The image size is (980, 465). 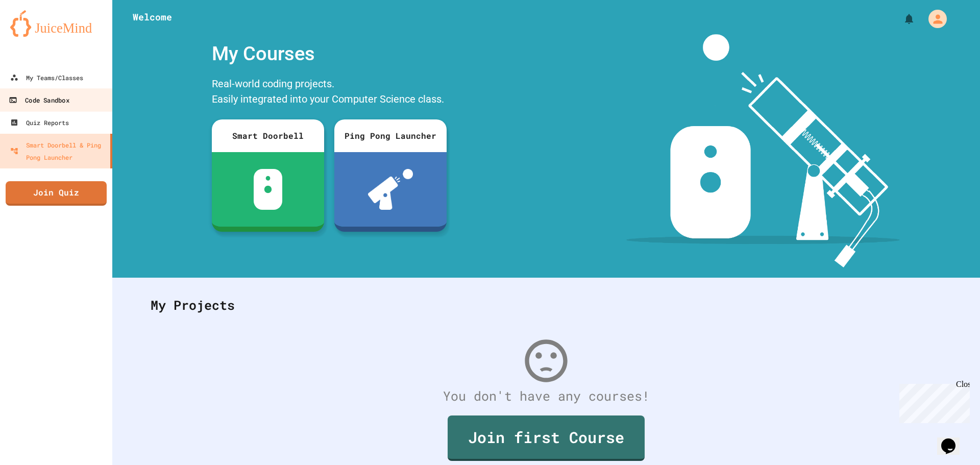 I want to click on div: You don't have any courses!, so click(x=546, y=396).